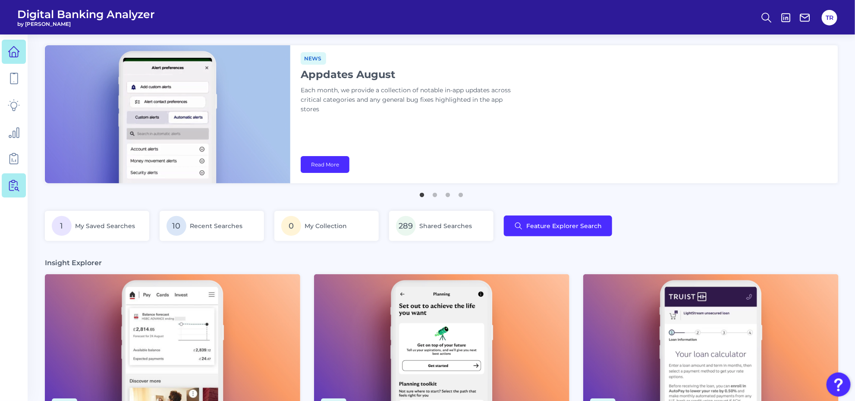  What do you see at coordinates (105, 226) in the screenshot?
I see `span: My Saved Searches` at bounding box center [105, 226].